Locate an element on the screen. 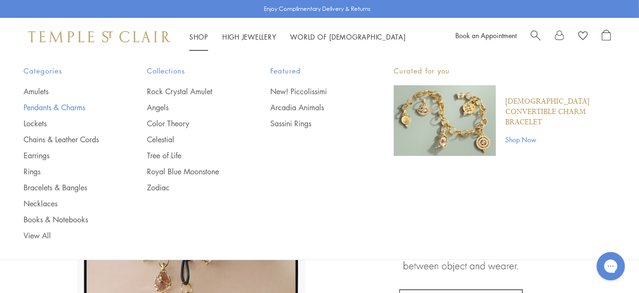  a: Zodiac is located at coordinates (190, 187).